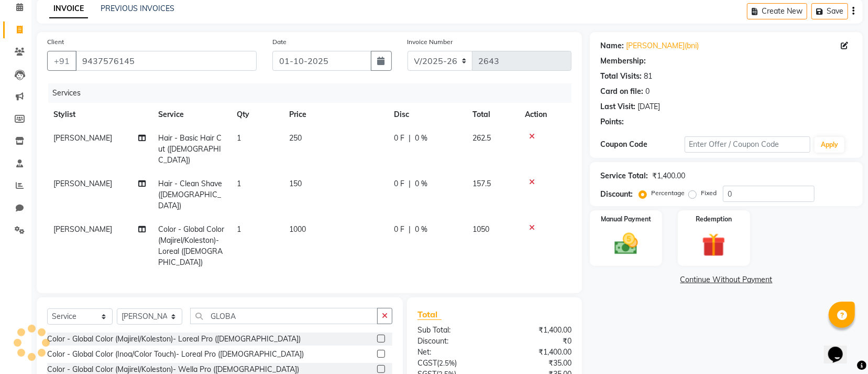 This screenshot has height=374, width=868. What do you see at coordinates (618, 106) in the screenshot?
I see `div: Last Visit:` at bounding box center [618, 106].